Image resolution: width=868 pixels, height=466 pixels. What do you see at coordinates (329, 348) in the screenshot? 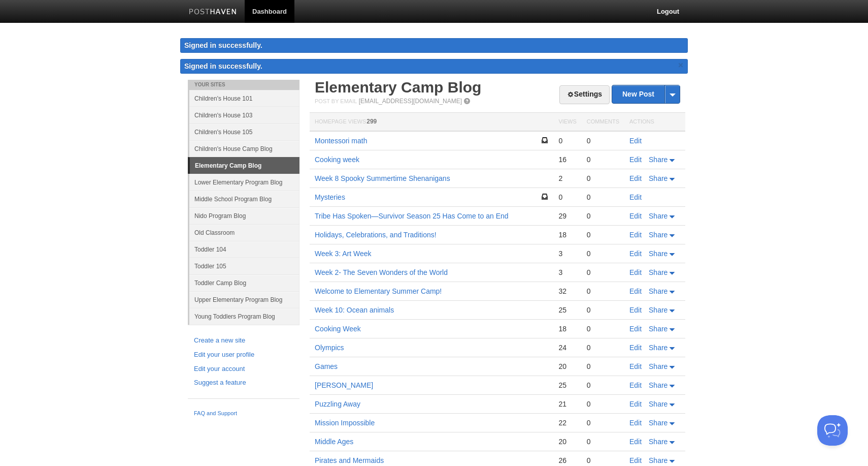
I see `a: Olympics` at bounding box center [329, 348].